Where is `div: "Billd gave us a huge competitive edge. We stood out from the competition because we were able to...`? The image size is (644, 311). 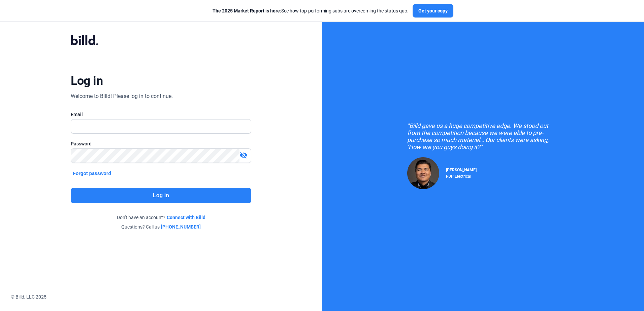 div: "Billd gave us a huge competitive edge. We stood out from the competition because we were able to... is located at coordinates (483, 136).